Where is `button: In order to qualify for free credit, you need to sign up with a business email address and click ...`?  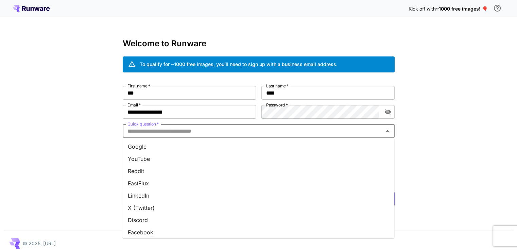
button: In order to qualify for free credit, you need to sign up with a business email address and click ... is located at coordinates (498, 8).